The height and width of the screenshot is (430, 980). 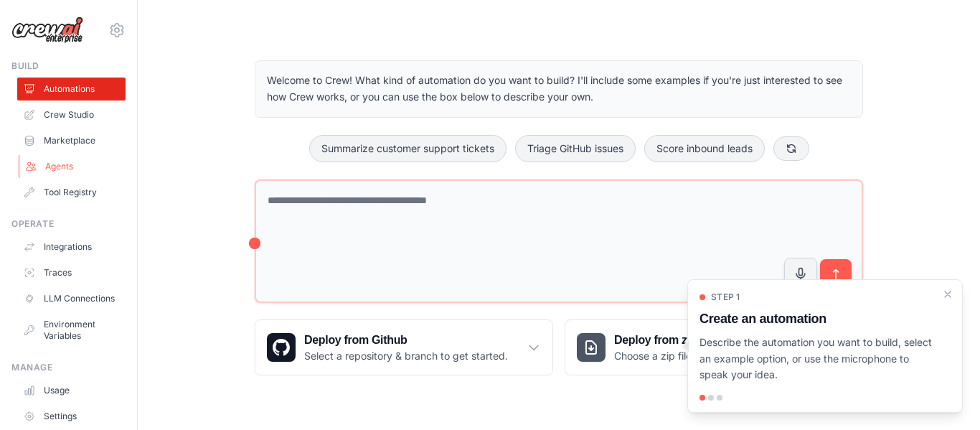 What do you see at coordinates (68, 368) in the screenshot?
I see `div: Manage` at bounding box center [68, 368].